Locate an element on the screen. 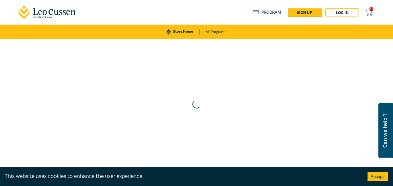  span: 0 is located at coordinates (371, 9).